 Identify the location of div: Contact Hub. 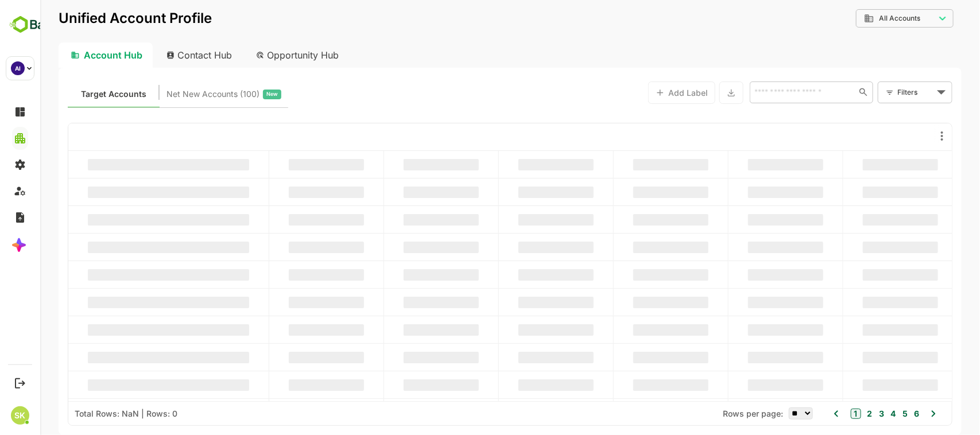
(159, 55).